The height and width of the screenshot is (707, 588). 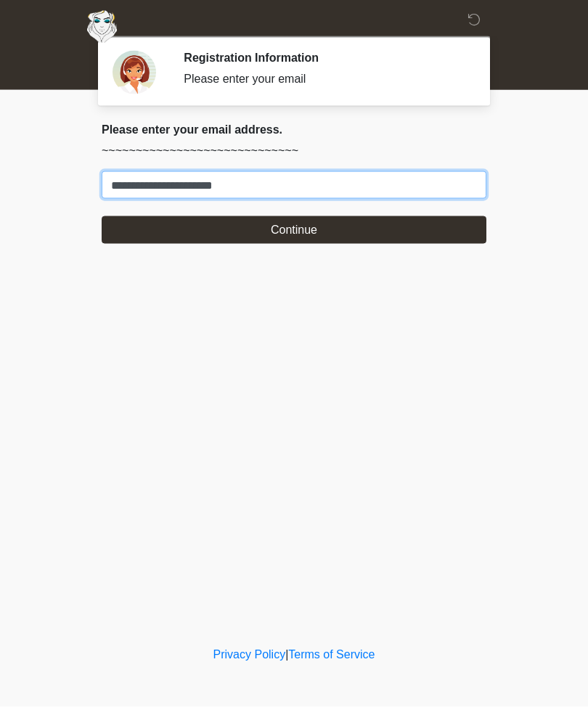 I want to click on a: Privacy Policy, so click(x=250, y=654).